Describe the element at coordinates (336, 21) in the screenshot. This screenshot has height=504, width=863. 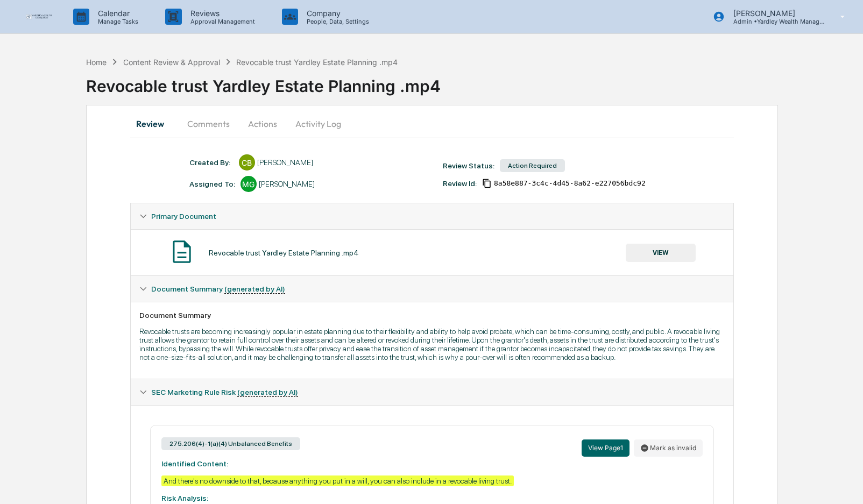
I see `p: People, Data, Settings` at that location.